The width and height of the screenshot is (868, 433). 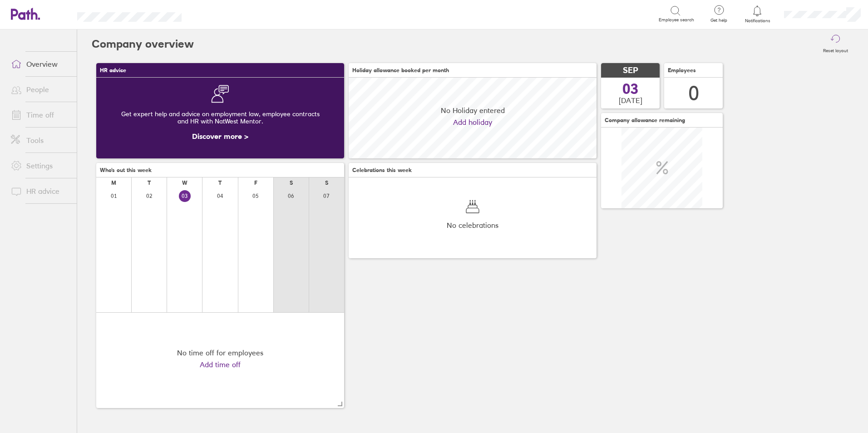 What do you see at coordinates (630, 70) in the screenshot?
I see `span: SEP` at bounding box center [630, 70].